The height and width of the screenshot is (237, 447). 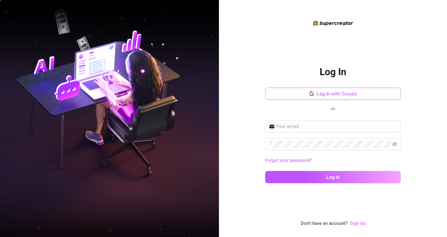 I want to click on span: Log in, so click(x=333, y=177).